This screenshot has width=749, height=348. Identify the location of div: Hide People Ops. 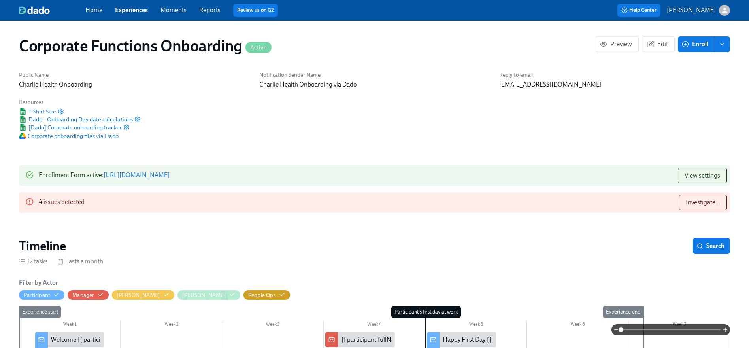
(262, 295).